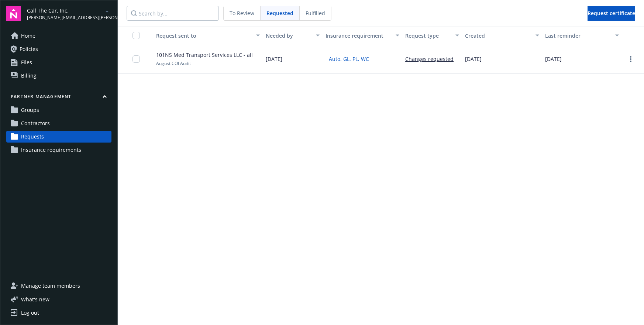 This screenshot has width=644, height=325. Describe the element at coordinates (30, 313) in the screenshot. I see `div: Log out` at that location.